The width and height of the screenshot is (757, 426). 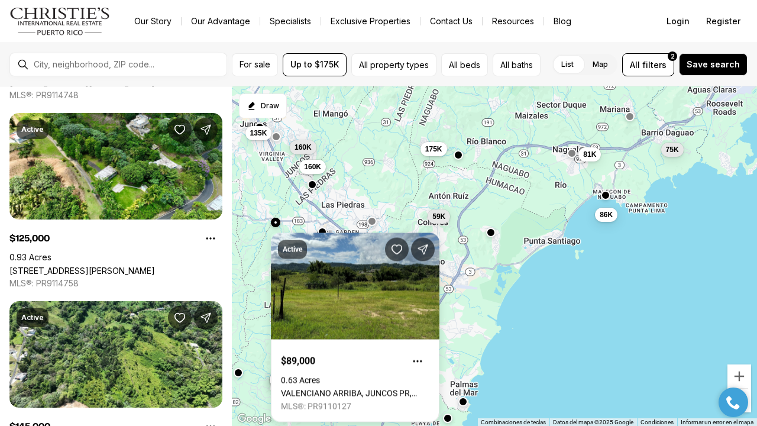 What do you see at coordinates (434, 148) in the screenshot?
I see `span: 175K` at bounding box center [434, 148].